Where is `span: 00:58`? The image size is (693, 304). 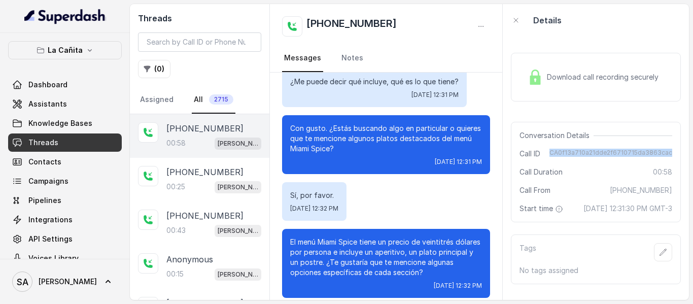 span: 00:58 is located at coordinates (662, 172).